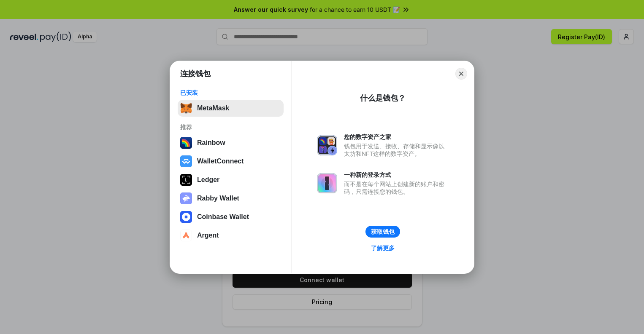 Image resolution: width=644 pixels, height=334 pixels. Describe the element at coordinates (230, 108) in the screenshot. I see `button: MetaMask` at that location.